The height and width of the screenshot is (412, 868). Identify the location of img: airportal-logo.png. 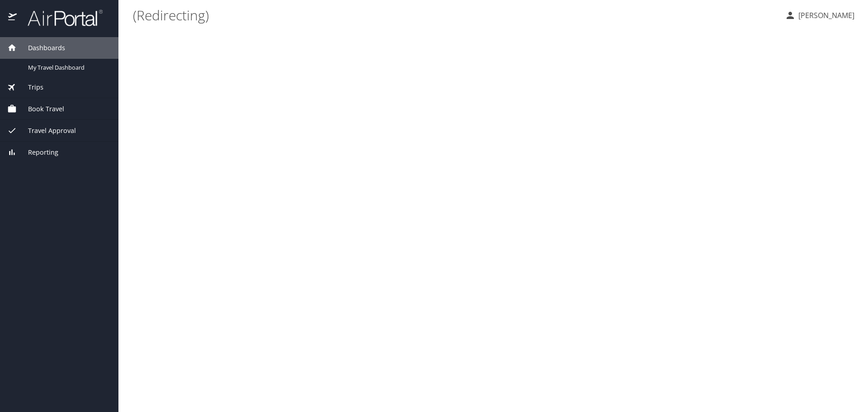
(60, 18).